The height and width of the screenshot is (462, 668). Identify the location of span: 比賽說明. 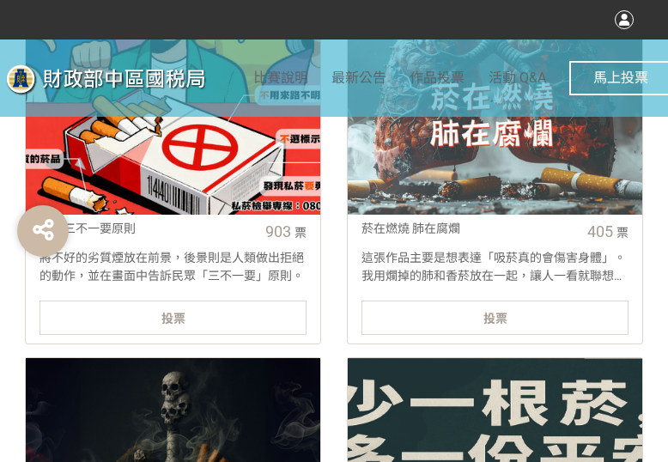
(281, 77).